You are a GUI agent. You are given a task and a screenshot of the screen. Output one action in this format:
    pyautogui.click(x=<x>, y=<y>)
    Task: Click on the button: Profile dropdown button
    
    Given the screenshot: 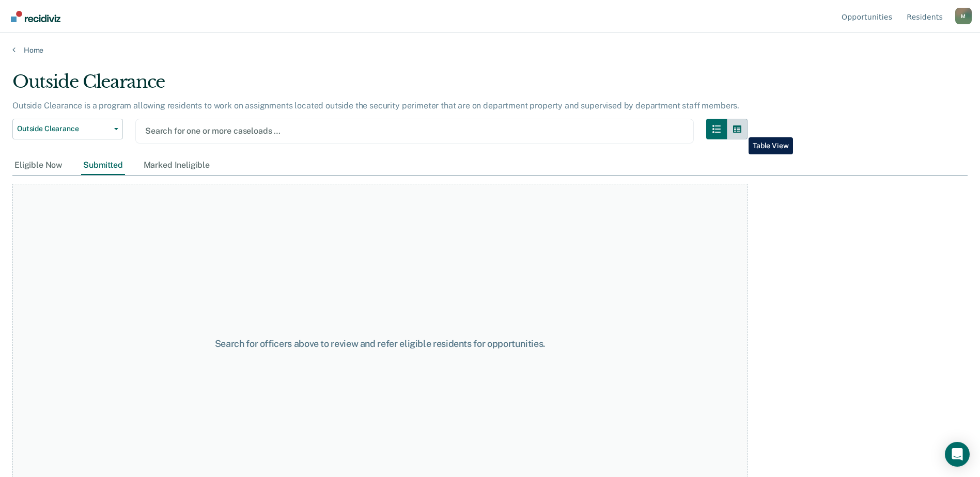 What is the action you would take?
    pyautogui.click(x=964, y=16)
    